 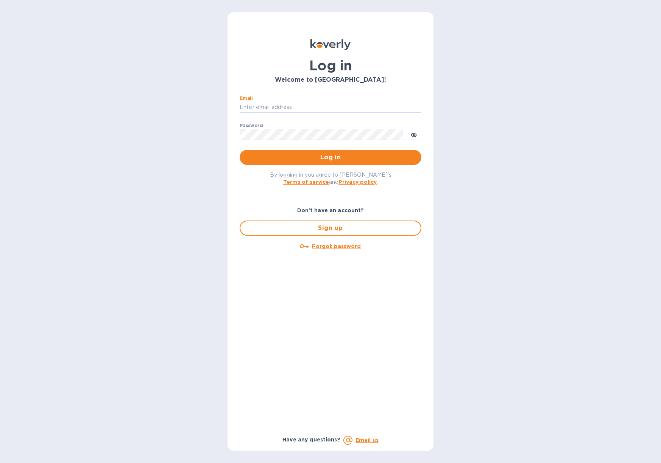 I want to click on span: Sign up, so click(x=330, y=228).